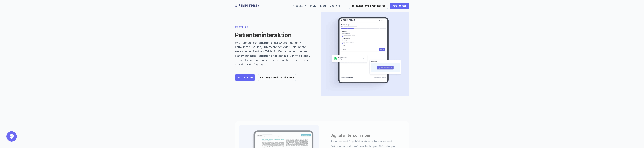  Describe the element at coordinates (400, 6) in the screenshot. I see `p: Jetzt testen` at that location.